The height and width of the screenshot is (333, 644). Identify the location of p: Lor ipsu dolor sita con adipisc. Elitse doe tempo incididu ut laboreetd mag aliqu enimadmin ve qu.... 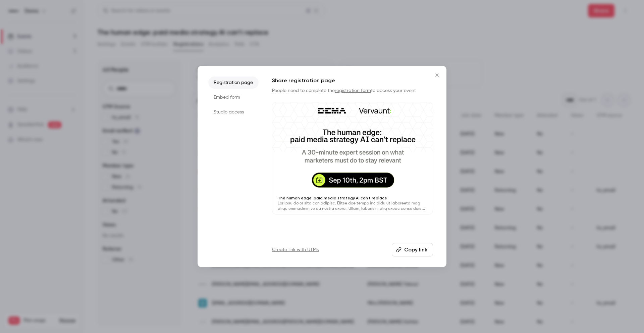
(352, 206).